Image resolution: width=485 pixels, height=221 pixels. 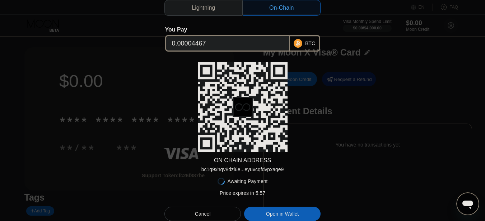 I want to click on div: You Pay, so click(x=227, y=30).